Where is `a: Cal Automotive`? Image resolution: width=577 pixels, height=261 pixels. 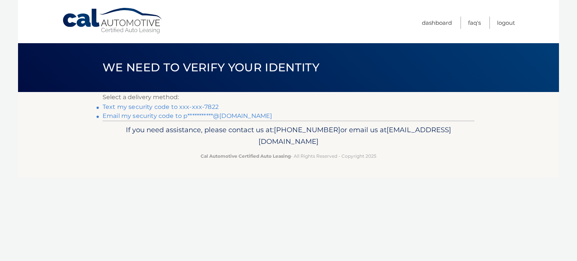
a: Cal Automotive is located at coordinates (113, 21).